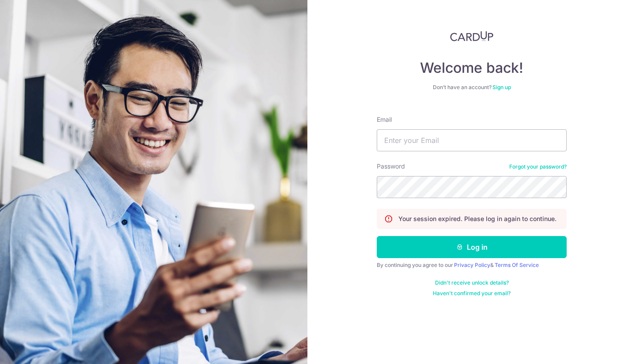 The width and height of the screenshot is (636, 364). Describe the element at coordinates (472, 264) in the screenshot. I see `a: Privacy Policy` at that location.